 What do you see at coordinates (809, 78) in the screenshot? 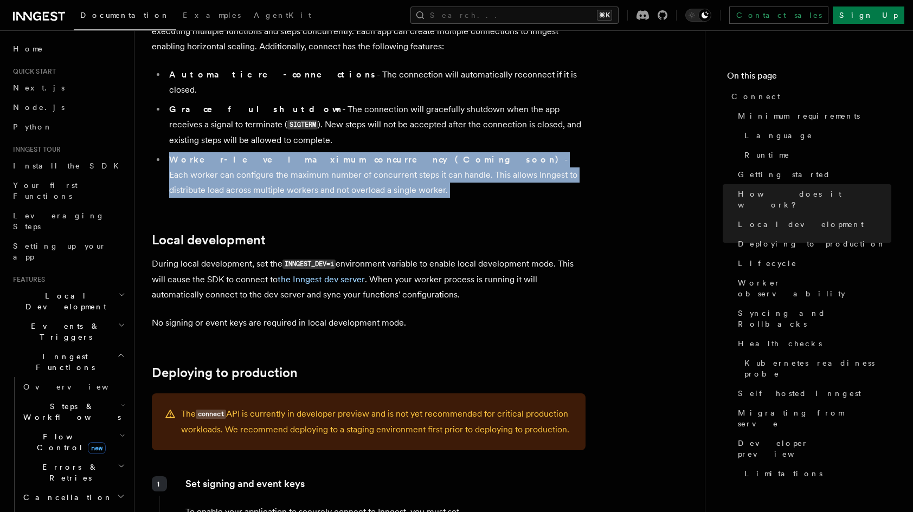
I see `h4: On this page` at bounding box center [809, 78].